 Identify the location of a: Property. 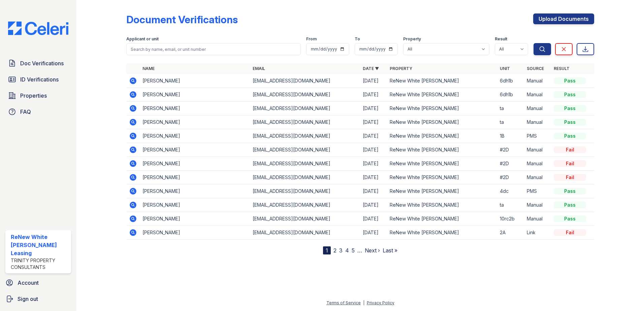
(401, 68).